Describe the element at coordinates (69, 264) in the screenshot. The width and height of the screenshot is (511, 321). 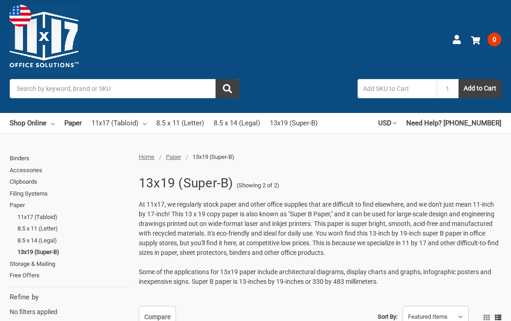
I see `a: Storage & Mailing` at that location.